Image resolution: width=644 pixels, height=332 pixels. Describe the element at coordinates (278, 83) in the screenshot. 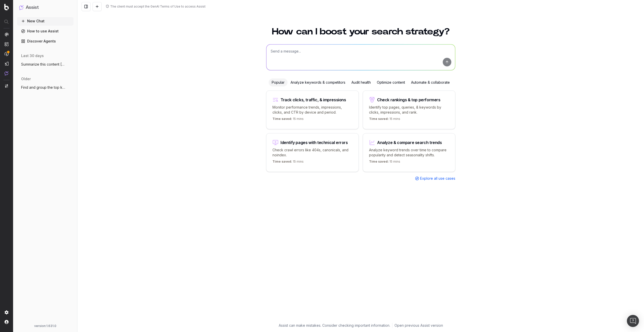

I see `div: Popular` at that location.